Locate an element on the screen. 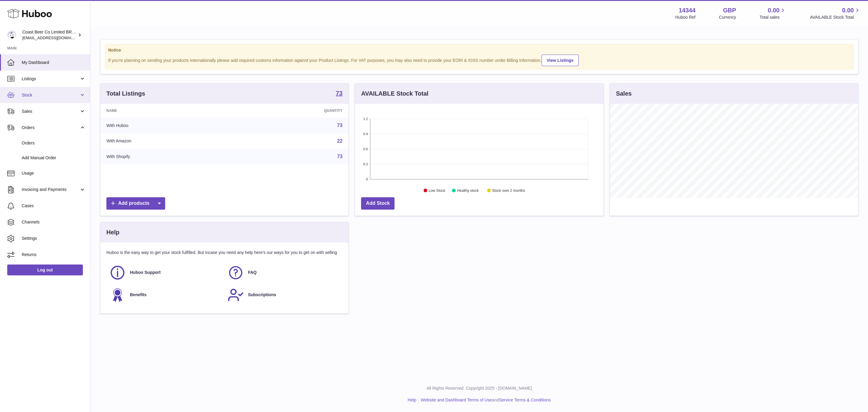 Image resolution: width=868 pixels, height=412 pixels. strong: GBP is located at coordinates (729, 10).